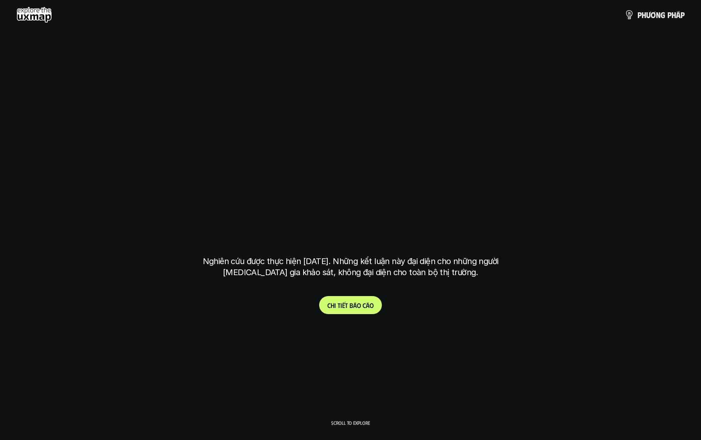 Image resolution: width=701 pixels, height=440 pixels. Describe the element at coordinates (354, 131) in the screenshot. I see `h6: Kết quả nghiên cứu` at that location.